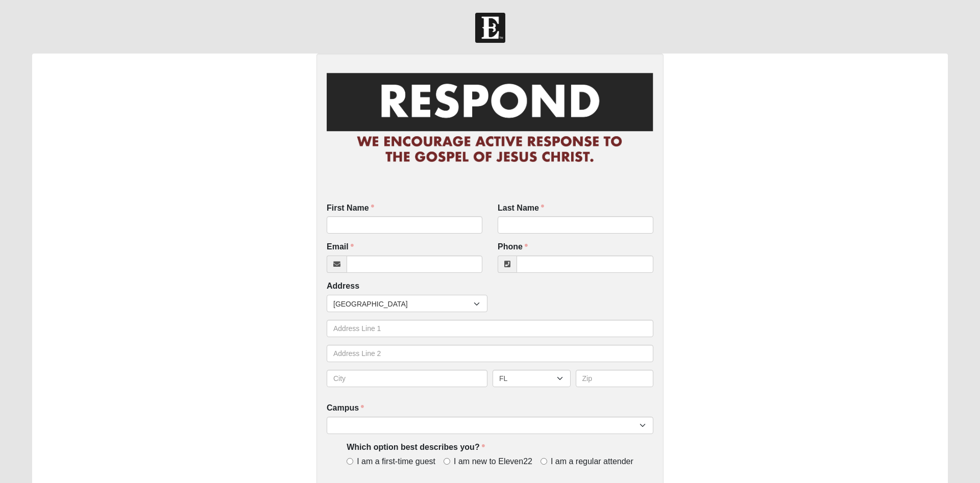 This screenshot has width=980, height=483. Describe the element at coordinates (490, 28) in the screenshot. I see `img: Church of Eleven22 Logo` at that location.